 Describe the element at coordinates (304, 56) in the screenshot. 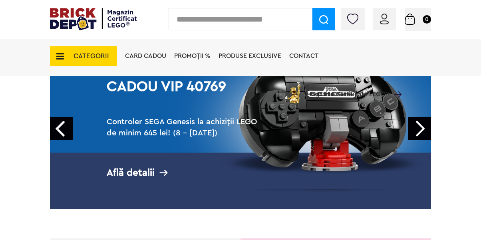

I see `span: Contact` at that location.